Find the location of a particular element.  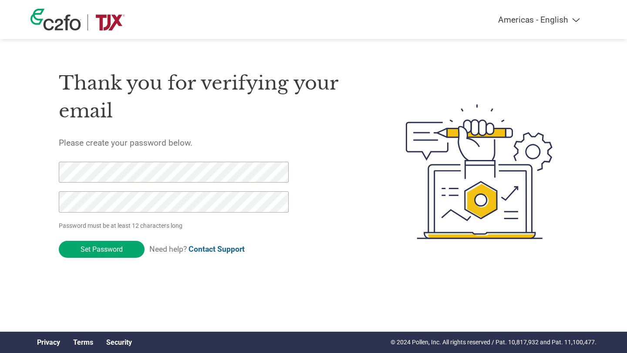

a: Terms is located at coordinates (83, 343).